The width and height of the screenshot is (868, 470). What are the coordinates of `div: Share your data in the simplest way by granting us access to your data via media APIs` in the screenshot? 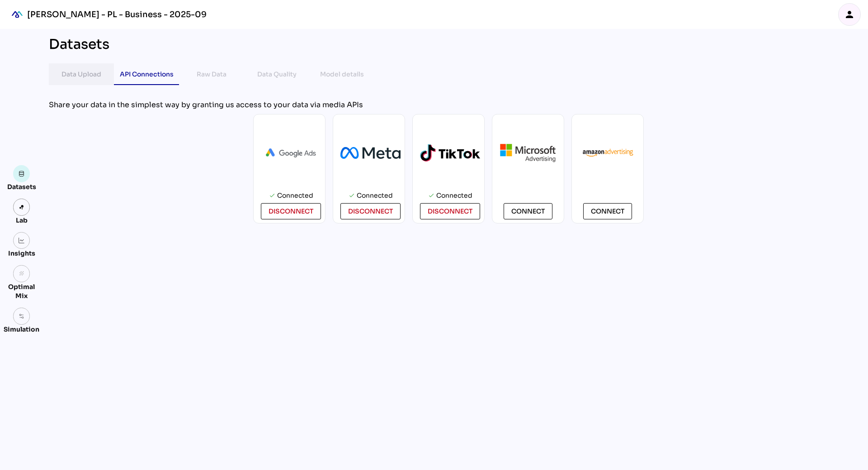 It's located at (449, 105).